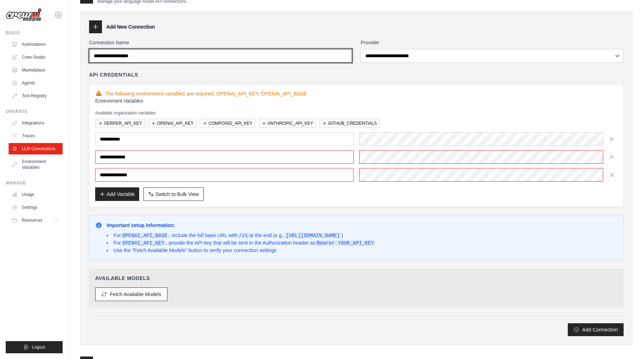 The width and height of the screenshot is (644, 359). Describe the element at coordinates (243, 236) in the screenshot. I see `code: /v1` at that location.